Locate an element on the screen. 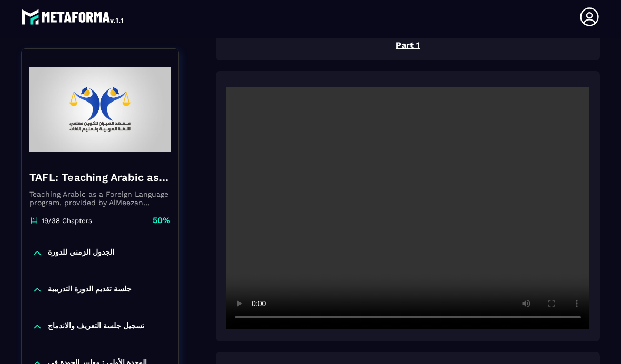 This screenshot has height=364, width=621. h4: TAFL: Teaching Arabic as a Foreign Language program - June is located at coordinates (100, 177).